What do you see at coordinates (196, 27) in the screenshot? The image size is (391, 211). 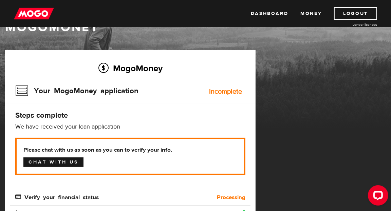 I see `h1: MogoMoney` at bounding box center [196, 27].